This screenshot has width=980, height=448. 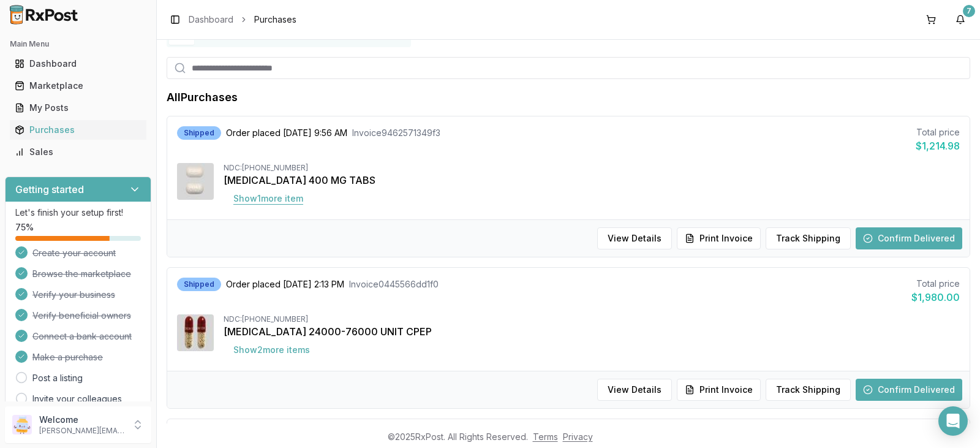 I want to click on button: Purchases, so click(x=78, y=130).